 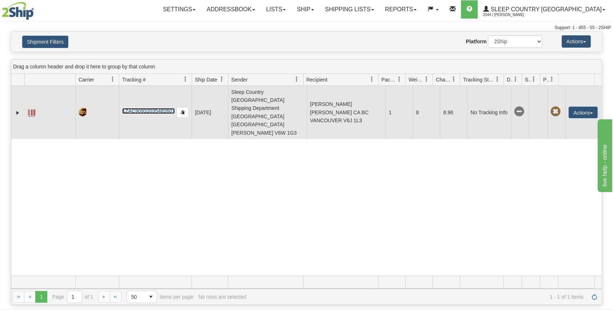 I want to click on span: Tracking Status, so click(x=479, y=80).